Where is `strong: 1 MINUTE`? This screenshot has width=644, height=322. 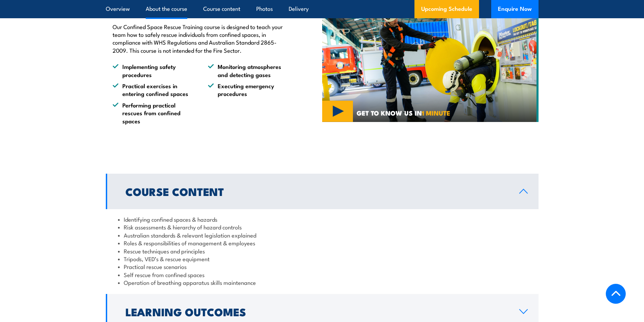
strong: 1 MINUTE is located at coordinates (436, 113).